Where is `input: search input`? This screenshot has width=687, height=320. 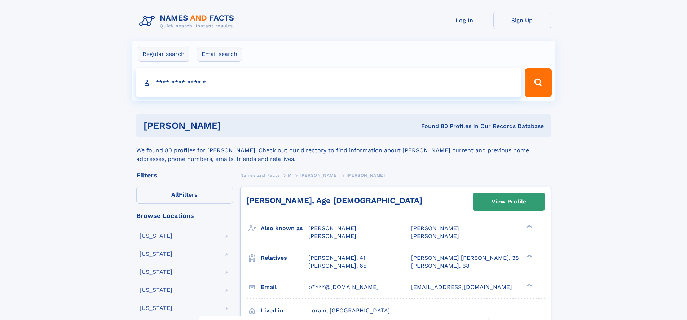
input: search input is located at coordinates (329, 83).